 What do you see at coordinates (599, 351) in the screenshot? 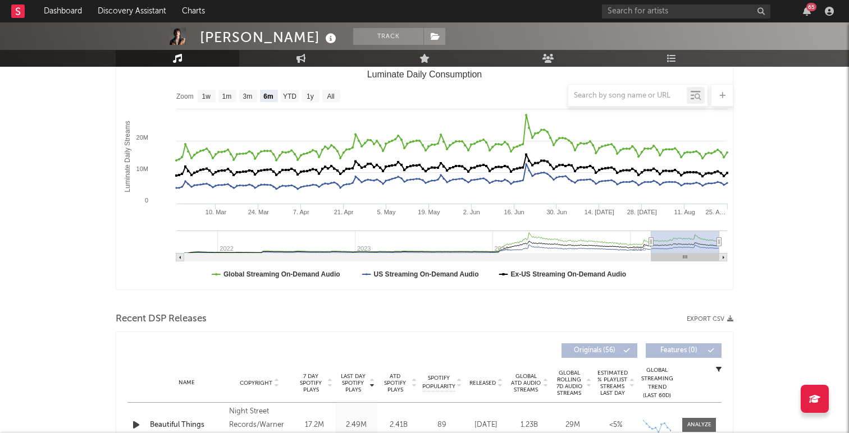
I see `button: Originals(56)` at bounding box center [599, 351].